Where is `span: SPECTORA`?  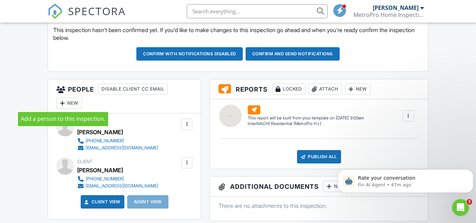
span: SPECTORA is located at coordinates (97, 11).